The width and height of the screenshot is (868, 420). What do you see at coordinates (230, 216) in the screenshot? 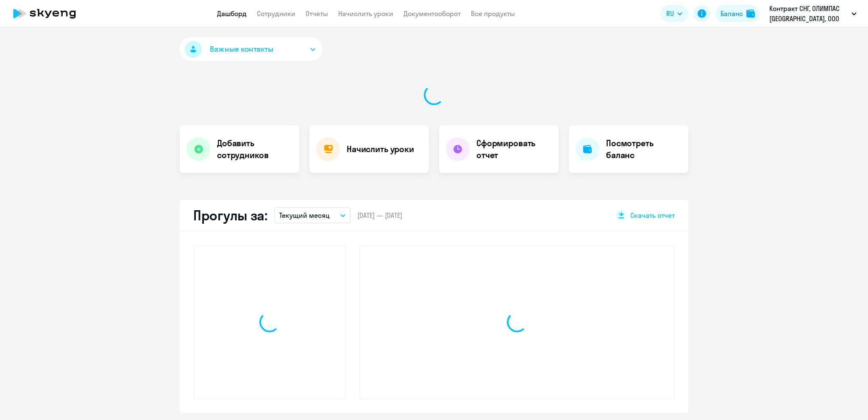
I see `h2: Прогулы за:` at bounding box center [230, 216].